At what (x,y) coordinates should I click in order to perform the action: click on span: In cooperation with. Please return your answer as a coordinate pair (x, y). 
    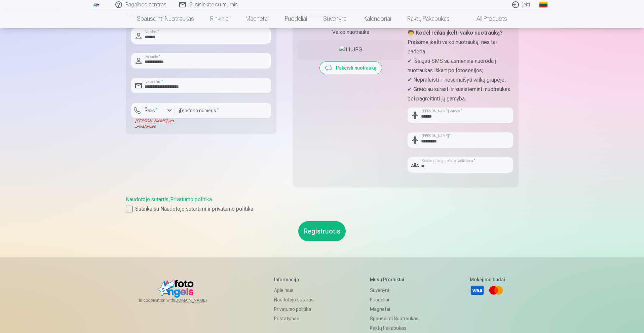
    Looking at the image, I should click on (181, 300).